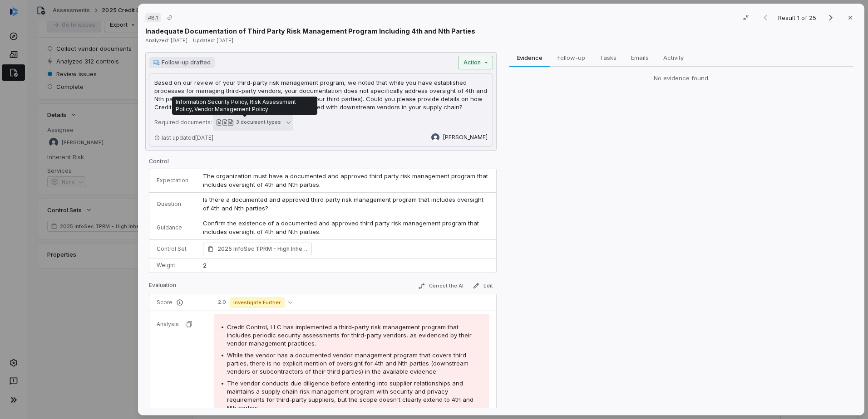 The image size is (868, 419). I want to click on p: Based on our review of your third-party risk management program, we noted that while you have est..., so click(321, 95).